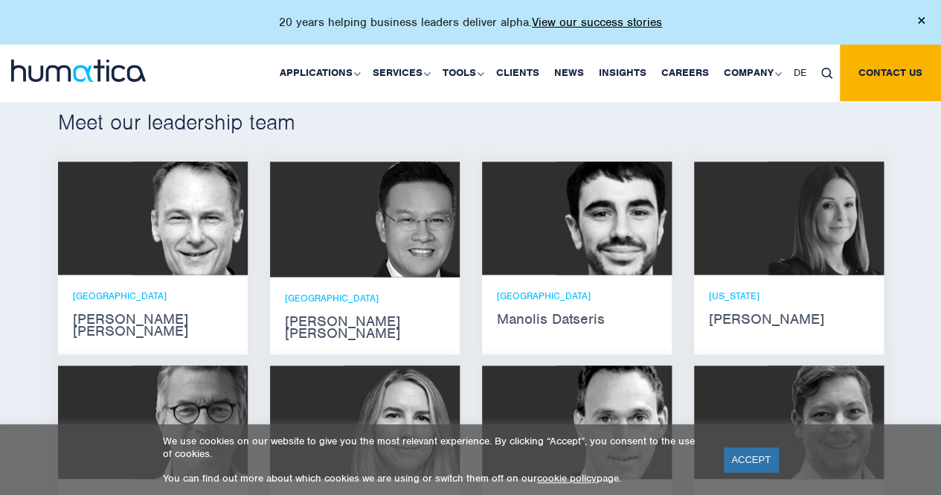 The image size is (941, 495). Describe the element at coordinates (569, 73) in the screenshot. I see `a: News` at that location.